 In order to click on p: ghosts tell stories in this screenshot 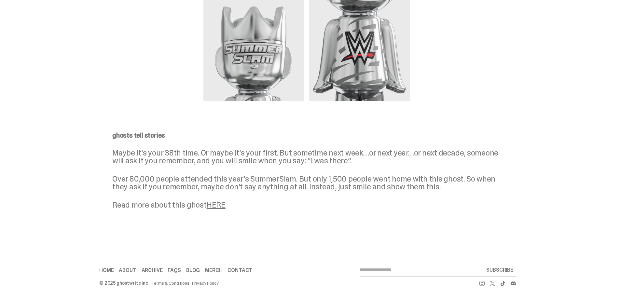, I will do `click(308, 135)`.